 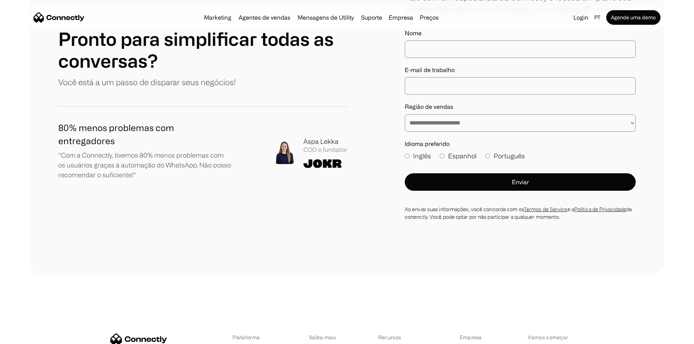 What do you see at coordinates (429, 17) in the screenshot?
I see `a: Preços` at bounding box center [429, 17].